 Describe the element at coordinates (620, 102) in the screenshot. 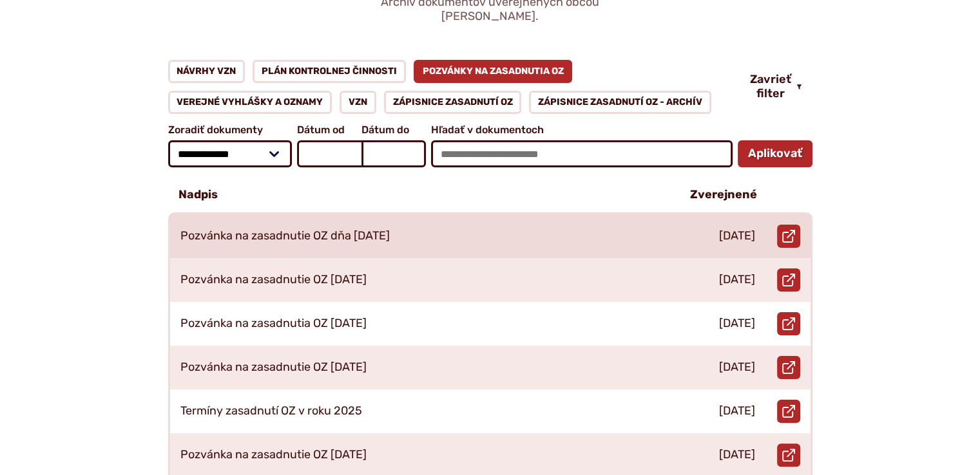

I see `a: Zápisnice zasadnutí OZ - ARCHÍV` at that location.